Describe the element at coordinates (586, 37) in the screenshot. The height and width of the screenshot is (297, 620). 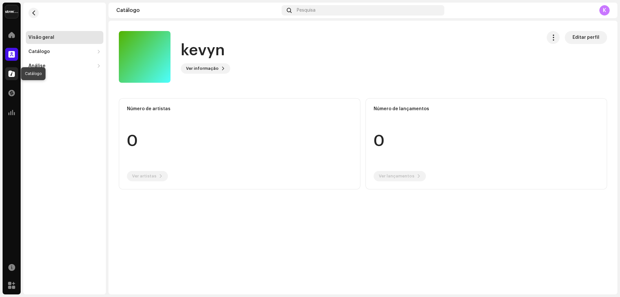
I see `span: Editar perfil` at that location.